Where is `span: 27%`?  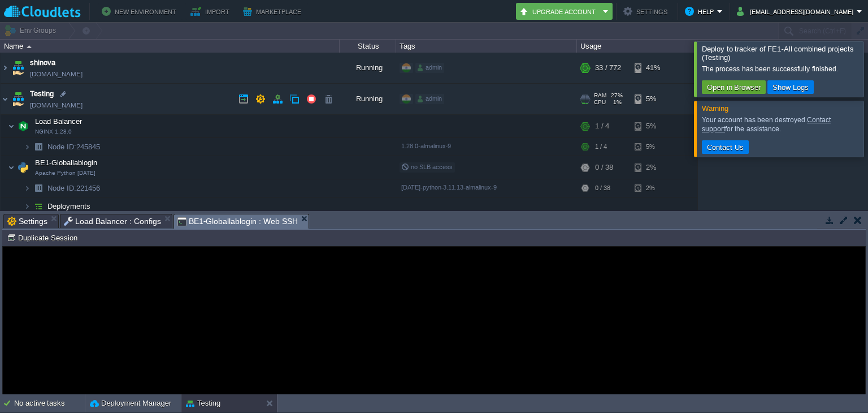 span: 27% is located at coordinates (617, 96).